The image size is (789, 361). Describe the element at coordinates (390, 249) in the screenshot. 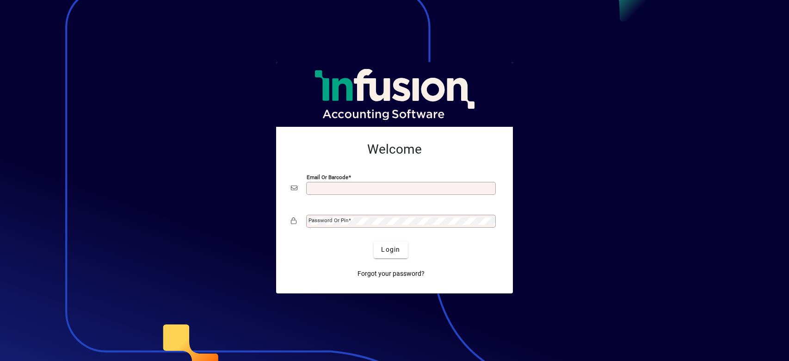

I see `span: Login` at that location.